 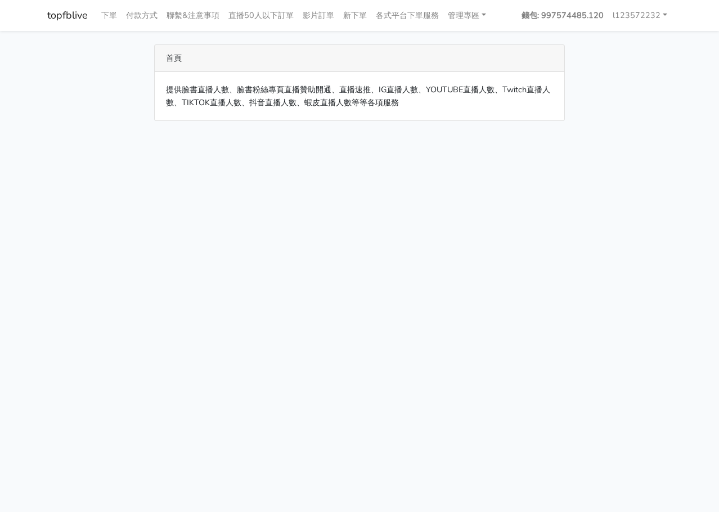 I want to click on div: 首頁, so click(x=360, y=59).